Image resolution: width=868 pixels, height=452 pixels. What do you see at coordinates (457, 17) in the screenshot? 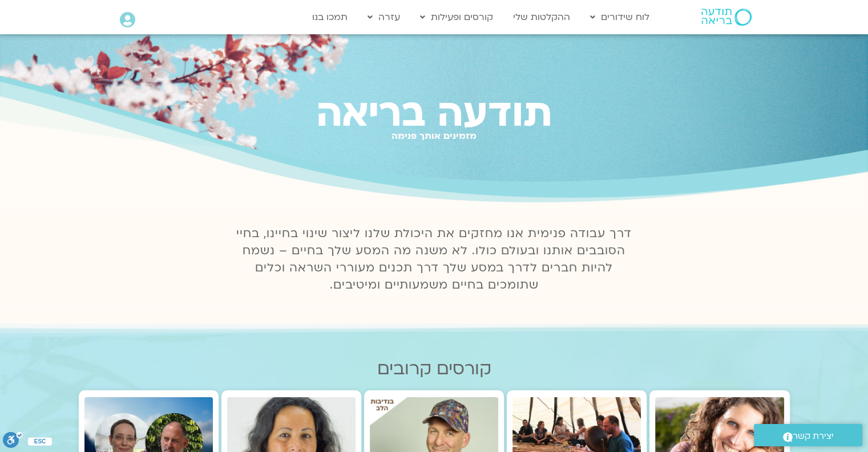
I see `a: קורסים ופעילות` at bounding box center [457, 17].